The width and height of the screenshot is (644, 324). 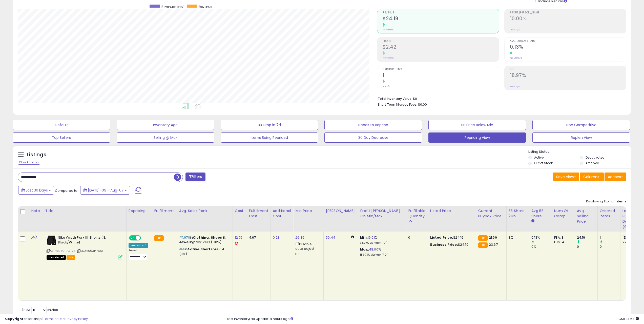 What do you see at coordinates (373, 125) in the screenshot?
I see `button: Needs to Reprice` at bounding box center [373, 125].